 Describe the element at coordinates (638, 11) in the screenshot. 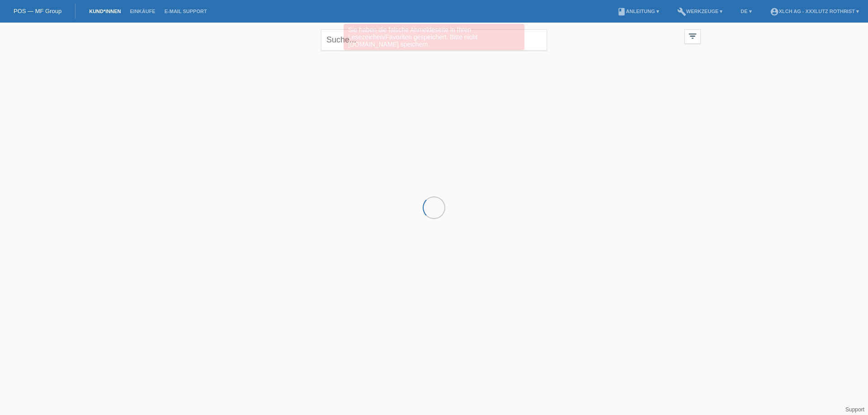

I see `a: bookAnleitung ▾` at that location.